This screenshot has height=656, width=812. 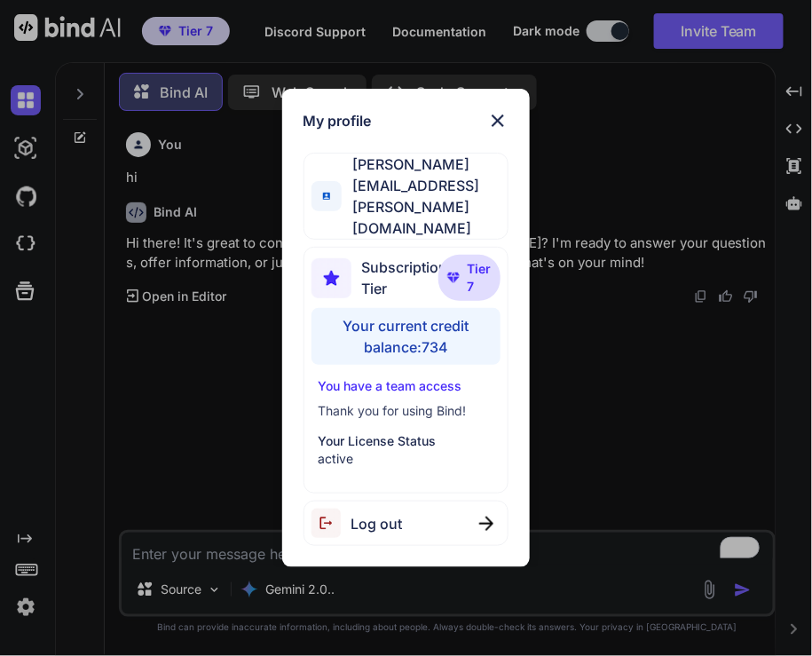 I want to click on p: active, so click(x=406, y=459).